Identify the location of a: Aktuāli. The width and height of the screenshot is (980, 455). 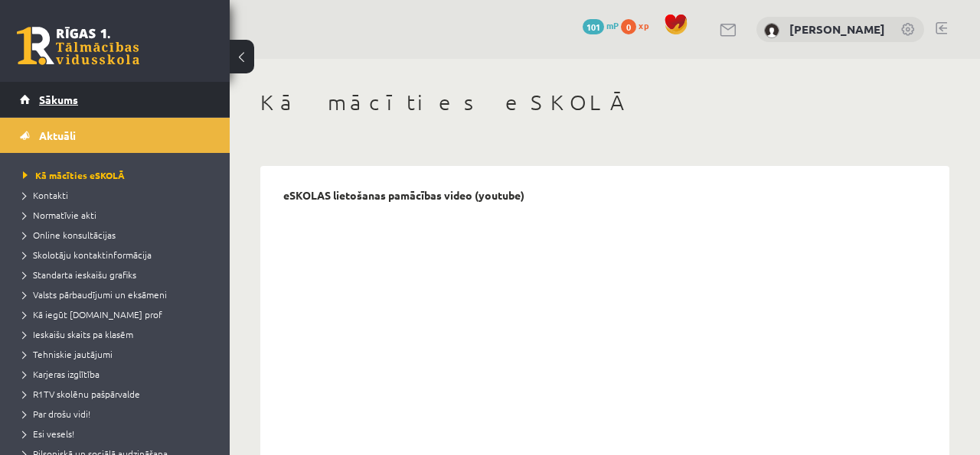
(114, 136).